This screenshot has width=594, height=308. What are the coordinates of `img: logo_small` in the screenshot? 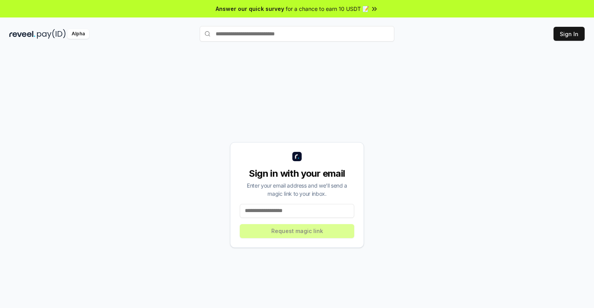 It's located at (297, 157).